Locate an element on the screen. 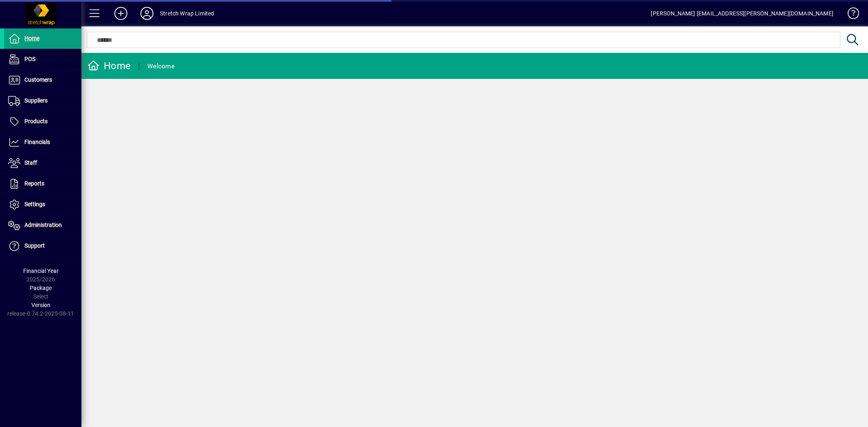  span: Settings is located at coordinates (35, 204).